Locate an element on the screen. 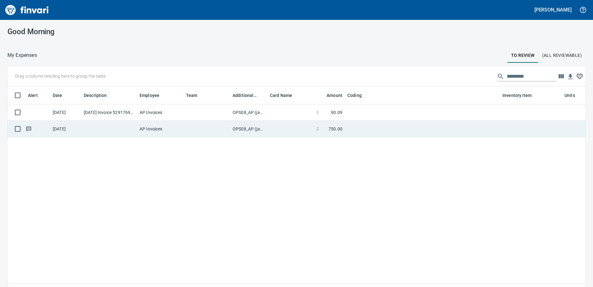 The height and width of the screenshot is (287, 593). span: Has messages is located at coordinates (29, 128).